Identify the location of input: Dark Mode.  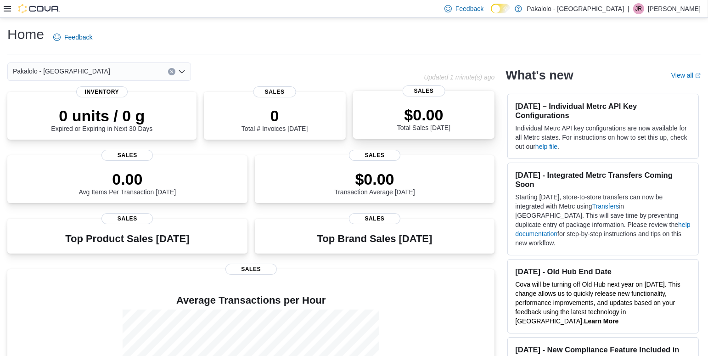
(500, 8).